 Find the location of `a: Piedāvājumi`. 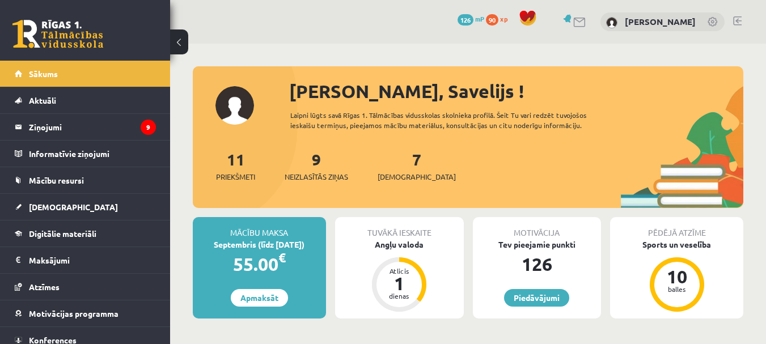

a: Piedāvājumi is located at coordinates (537, 298).